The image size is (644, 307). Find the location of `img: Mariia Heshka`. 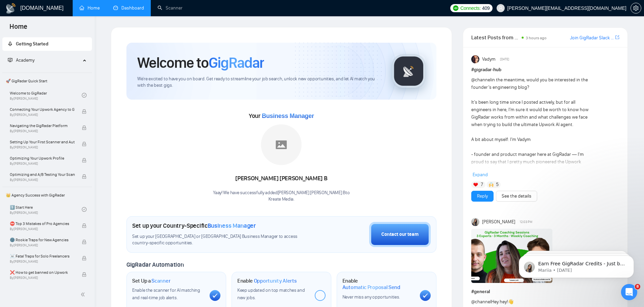

img: Mariia Heshka is located at coordinates (476, 221).